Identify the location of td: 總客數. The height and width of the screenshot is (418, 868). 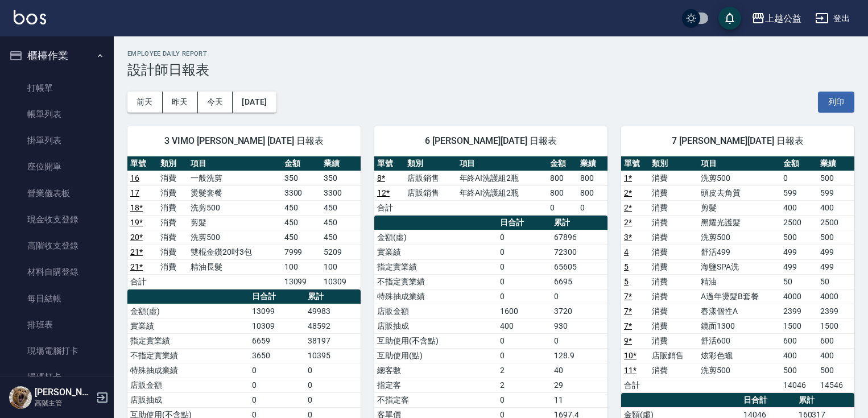
(436, 370).